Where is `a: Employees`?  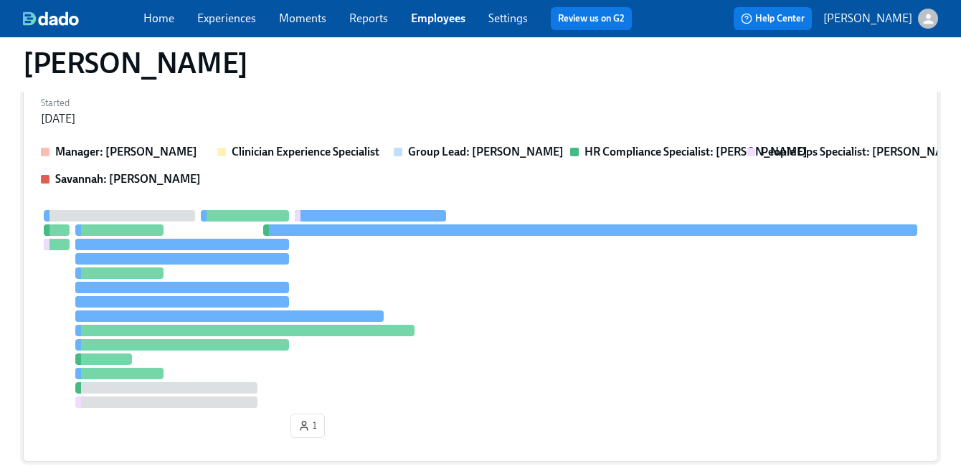 a: Employees is located at coordinates (438, 18).